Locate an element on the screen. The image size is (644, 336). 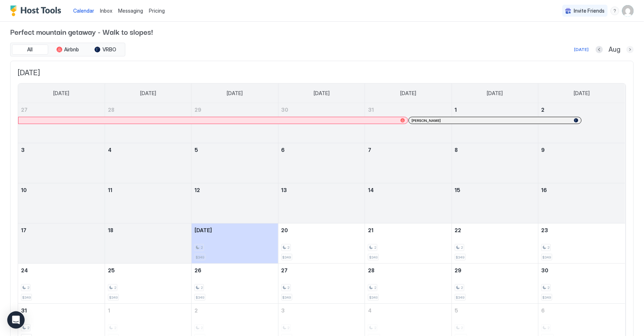
td: August 8, 2025 is located at coordinates (495, 163).